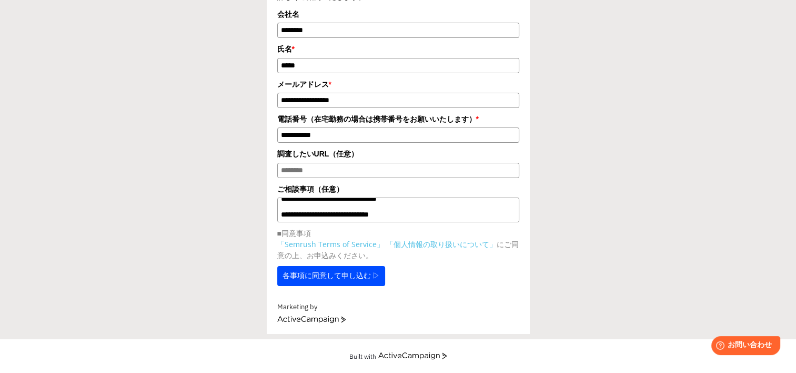 The width and height of the screenshot is (796, 373). What do you see at coordinates (47, 13) in the screenshot?
I see `span: お問い合わせ` at bounding box center [47, 13].